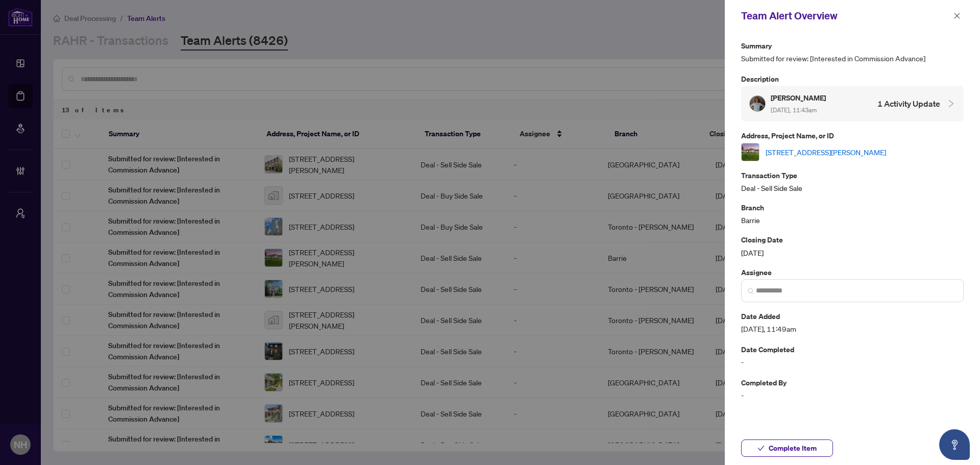  What do you see at coordinates (852, 349) in the screenshot?
I see `p: Date Completed` at bounding box center [852, 349].